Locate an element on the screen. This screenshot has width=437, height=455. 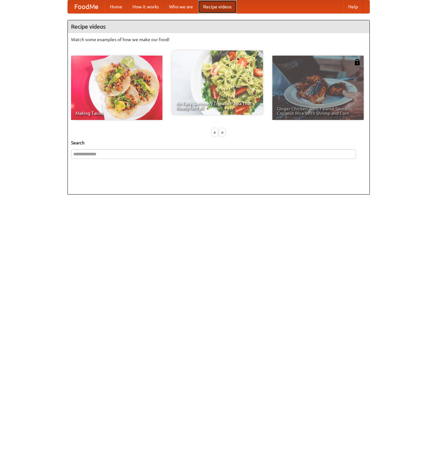
a: Making Tacos is located at coordinates (117, 88).